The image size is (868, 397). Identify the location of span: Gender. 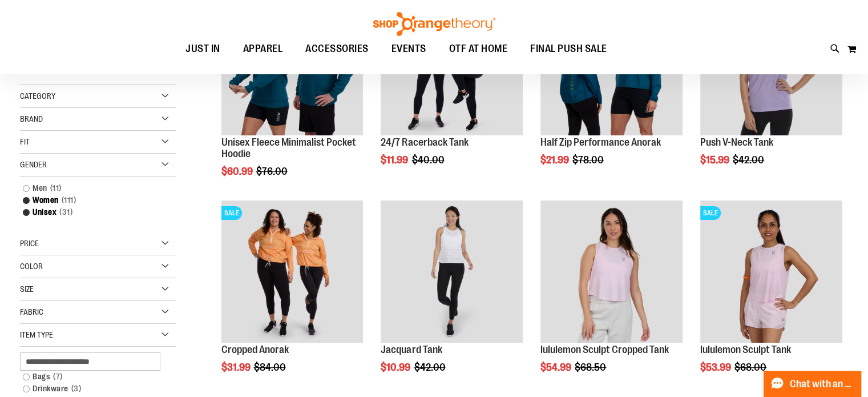
(33, 164).